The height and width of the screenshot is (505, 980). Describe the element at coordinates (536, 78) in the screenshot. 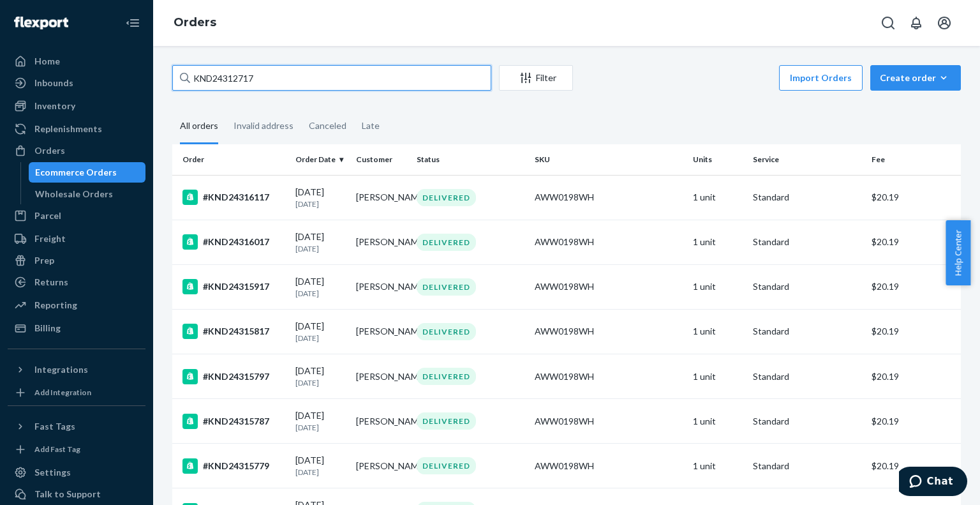

I see `button: Filter` at that location.